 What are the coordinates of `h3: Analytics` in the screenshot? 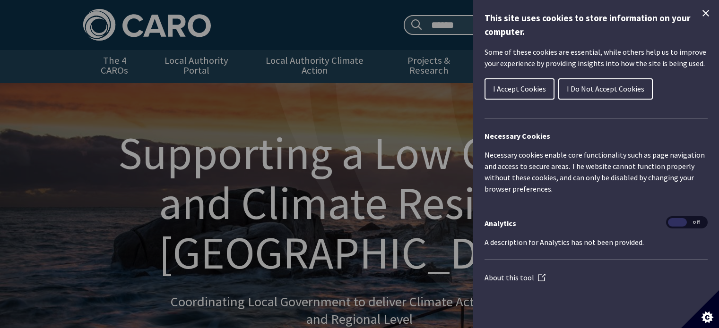 It's located at (596, 224).